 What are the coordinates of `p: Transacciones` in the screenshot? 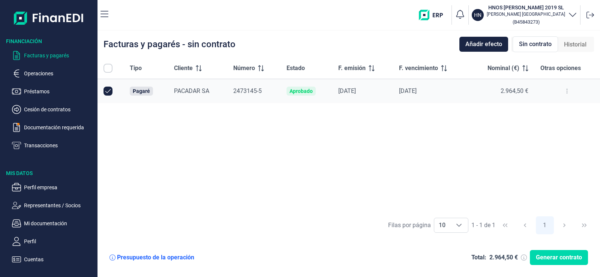 It's located at (59, 145).